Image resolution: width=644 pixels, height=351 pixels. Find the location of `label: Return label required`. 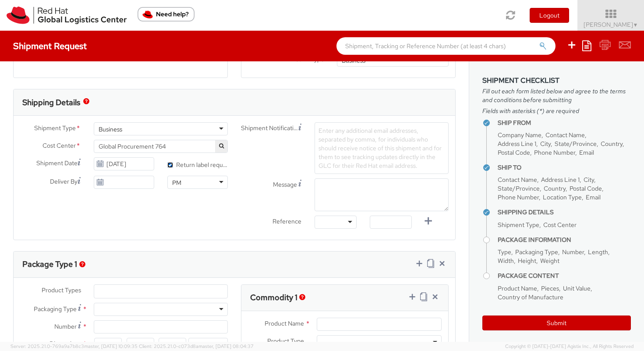

label: Return label required is located at coordinates (197, 164).